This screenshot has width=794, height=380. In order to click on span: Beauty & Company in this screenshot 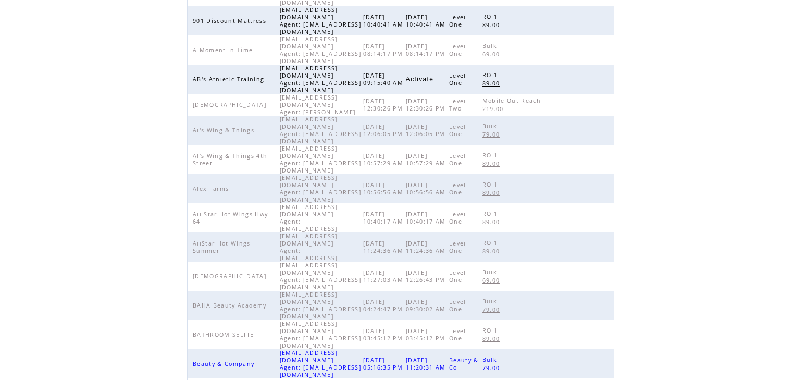, I will do `click(225, 364)`.